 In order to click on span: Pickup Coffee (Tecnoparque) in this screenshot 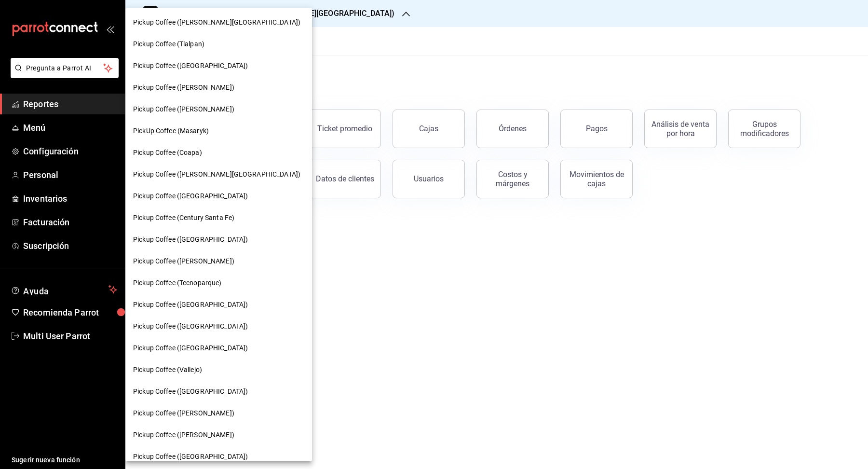, I will do `click(178, 283)`.